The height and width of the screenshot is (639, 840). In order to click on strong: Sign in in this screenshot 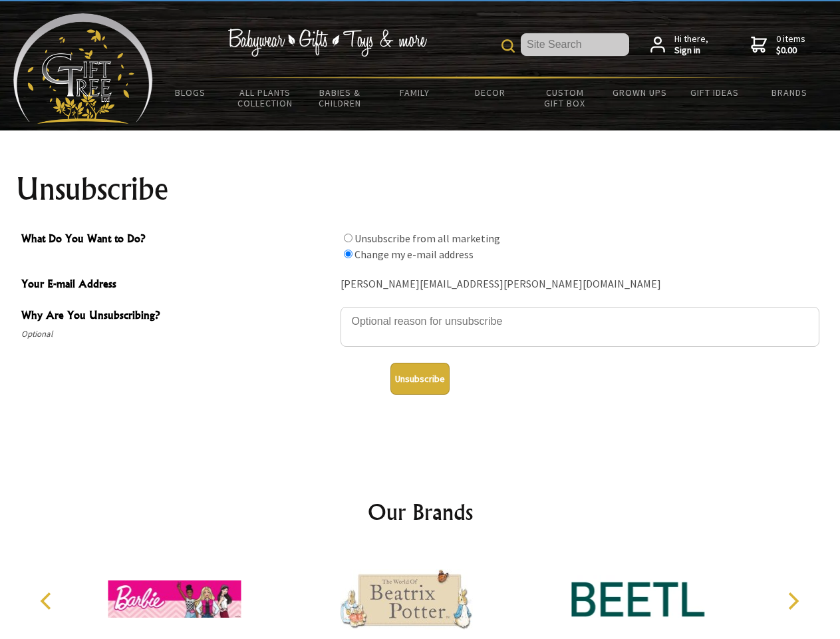, I will do `click(691, 51)`.